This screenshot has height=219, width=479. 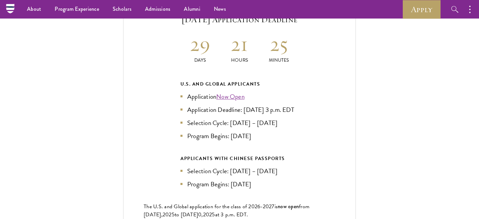 I want to click on a: Now Open, so click(x=231, y=97).